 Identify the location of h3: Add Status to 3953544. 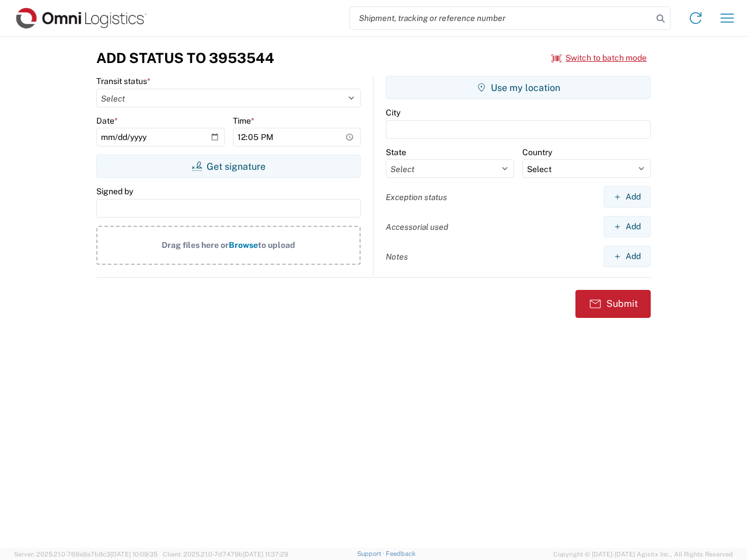
(185, 58).